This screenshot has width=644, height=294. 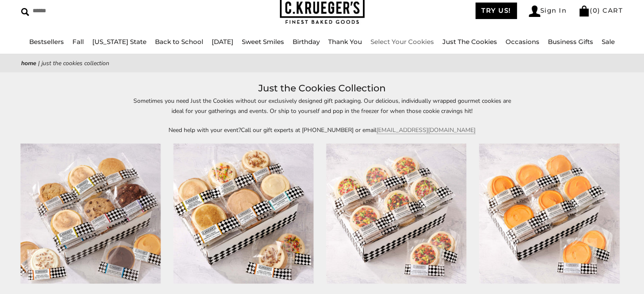 What do you see at coordinates (322, 106) in the screenshot?
I see `p: Sometimes you need Just the Cookies without our exclusively designed gift packaging. Our deliciou...` at bounding box center [322, 106].